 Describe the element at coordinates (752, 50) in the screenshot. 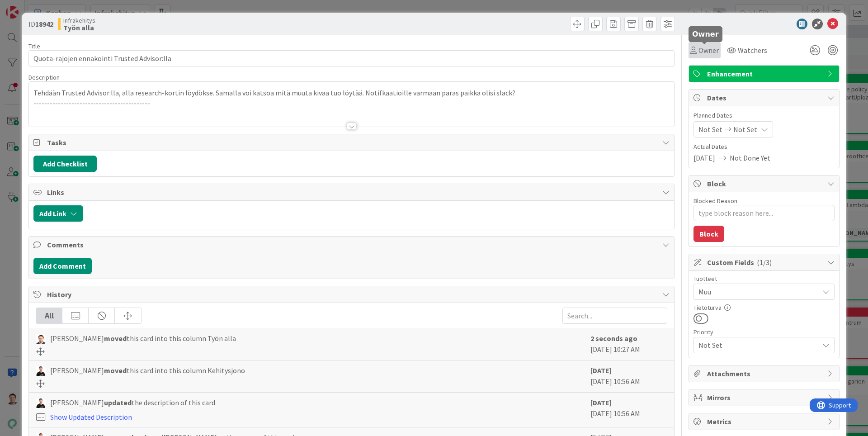

I see `span: Watchers` at that location.